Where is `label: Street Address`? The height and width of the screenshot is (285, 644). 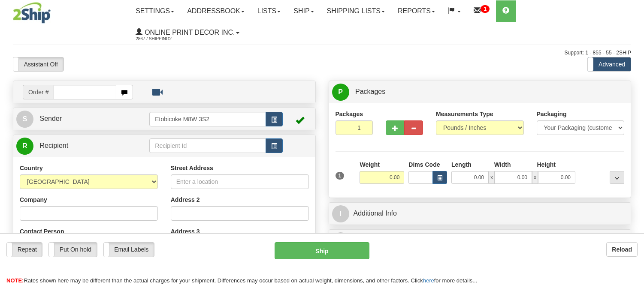
label: Street Address is located at coordinates (192, 168).